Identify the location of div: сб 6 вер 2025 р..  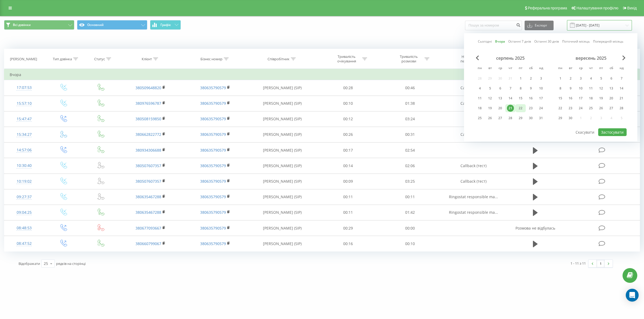
(611, 78).